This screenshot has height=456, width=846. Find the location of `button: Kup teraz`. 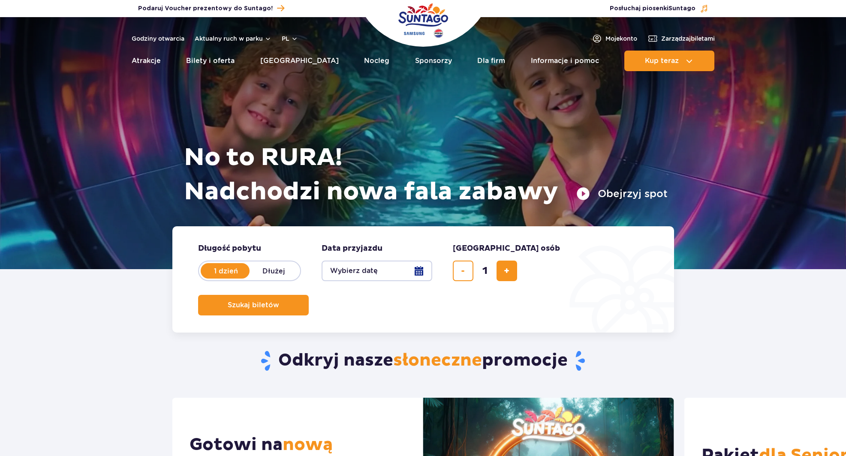

button: Kup teraz is located at coordinates (669, 61).